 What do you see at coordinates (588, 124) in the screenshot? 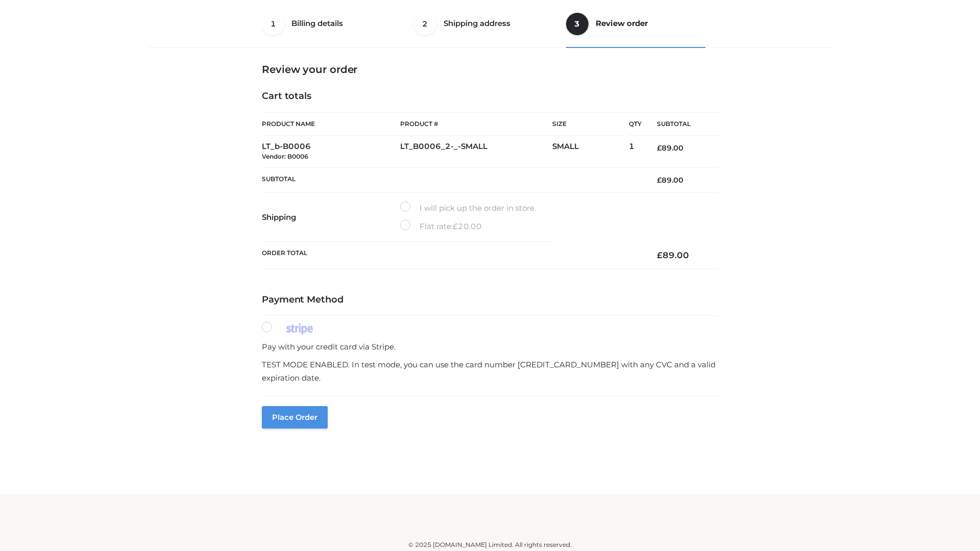
I see `th: Size` at bounding box center [588, 124].